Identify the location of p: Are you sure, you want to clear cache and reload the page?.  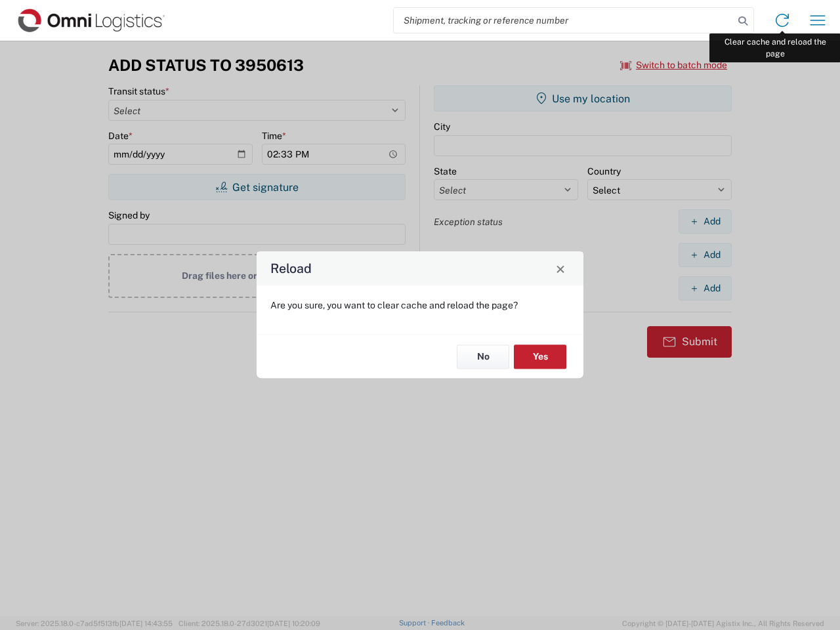
(420, 305).